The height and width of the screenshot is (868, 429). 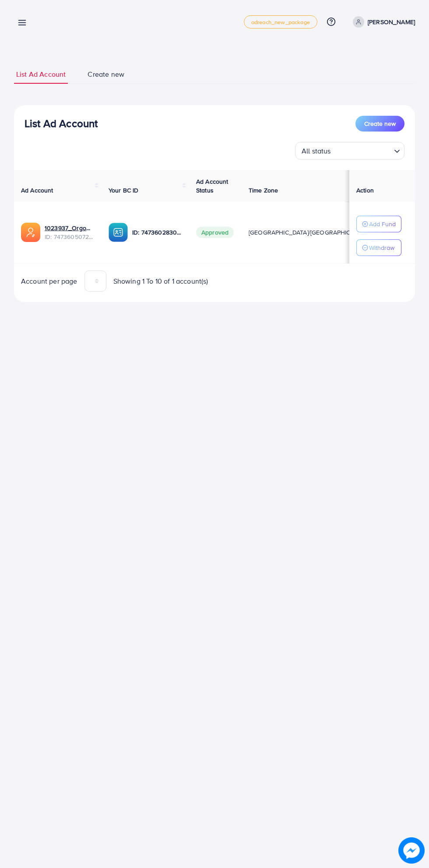 I want to click on img: image, so click(x=411, y=850).